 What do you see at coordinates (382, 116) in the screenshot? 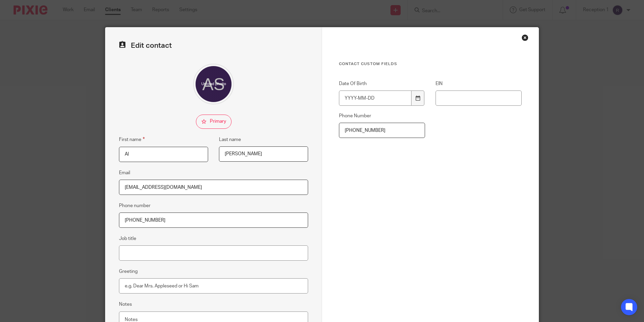
I see `label: Phone Number` at bounding box center [382, 116].